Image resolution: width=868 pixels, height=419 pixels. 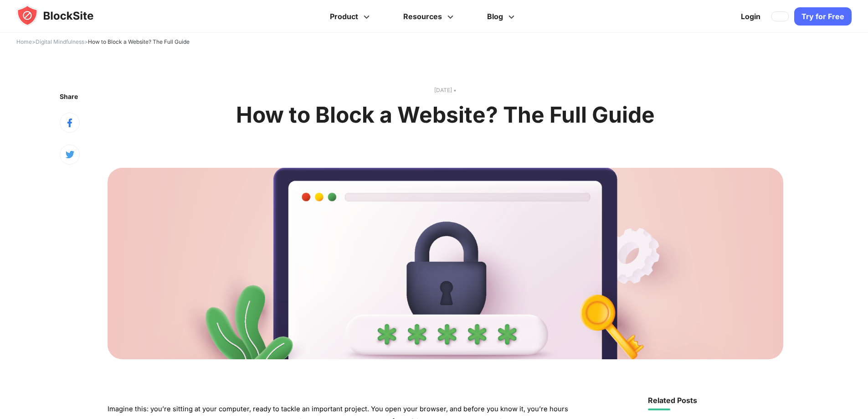 What do you see at coordinates (823, 17) in the screenshot?
I see `a: Try for Free` at bounding box center [823, 17].